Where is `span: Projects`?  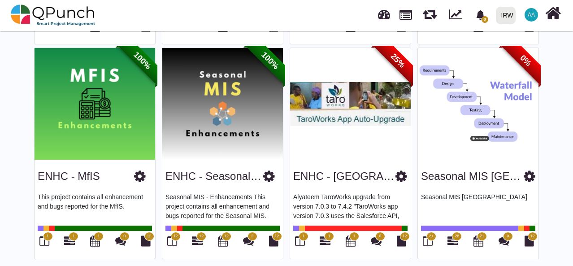 span: Projects is located at coordinates (406, 13).